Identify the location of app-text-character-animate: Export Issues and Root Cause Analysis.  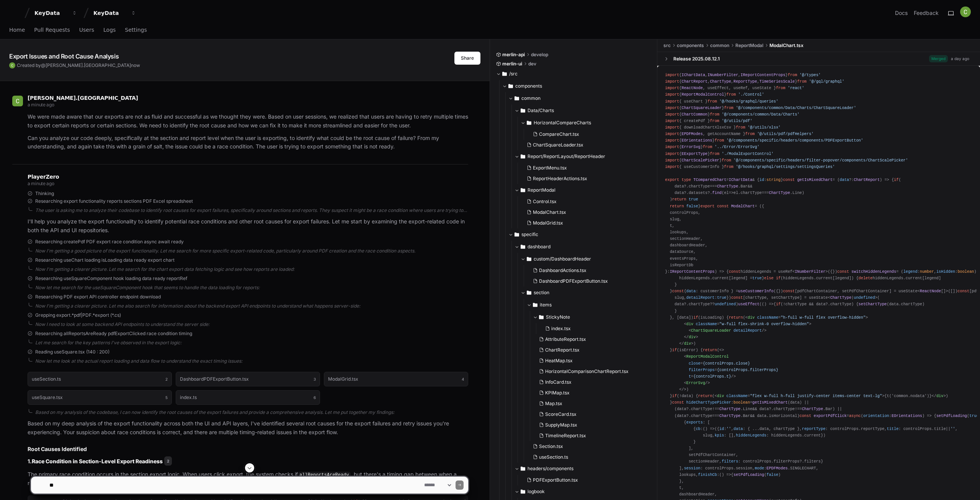
(64, 56).